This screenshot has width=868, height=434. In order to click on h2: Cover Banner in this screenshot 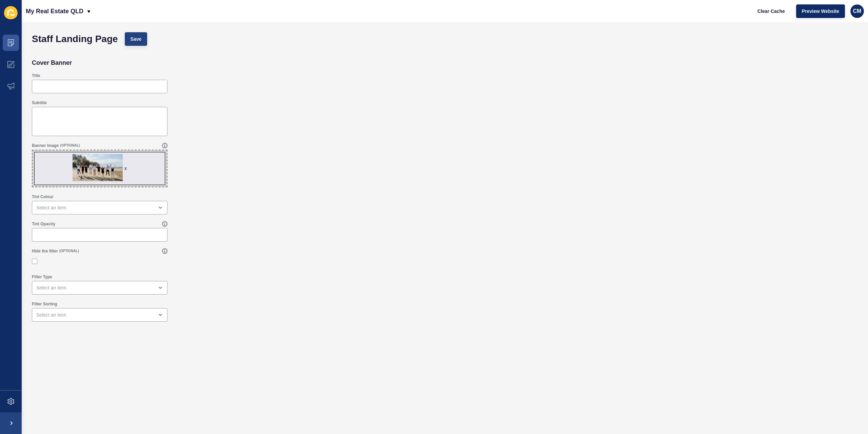, I will do `click(52, 63)`.